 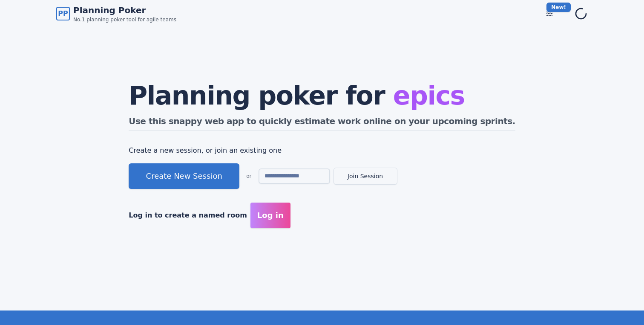 I want to click on span: PP, so click(x=62, y=14).